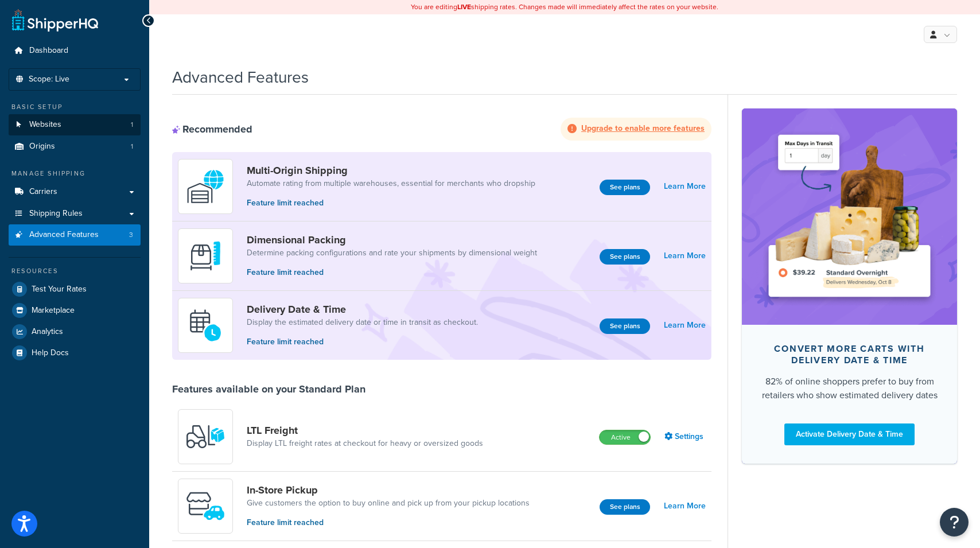 The height and width of the screenshot is (548, 980). Describe the element at coordinates (464, 7) in the screenshot. I see `b: LIVE` at that location.